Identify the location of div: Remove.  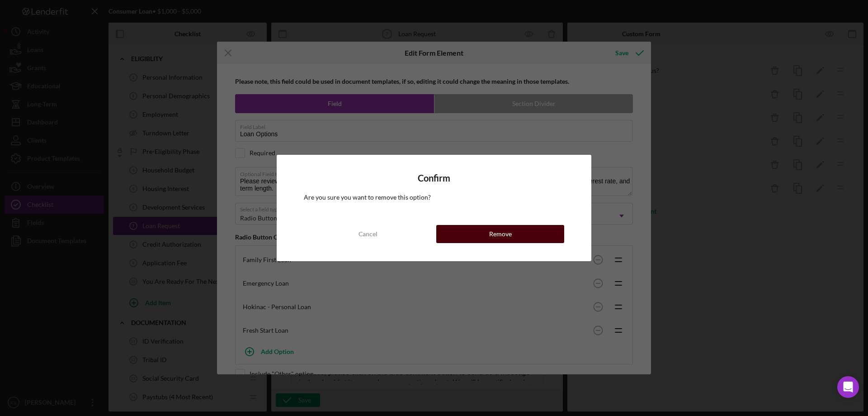
(500, 234).